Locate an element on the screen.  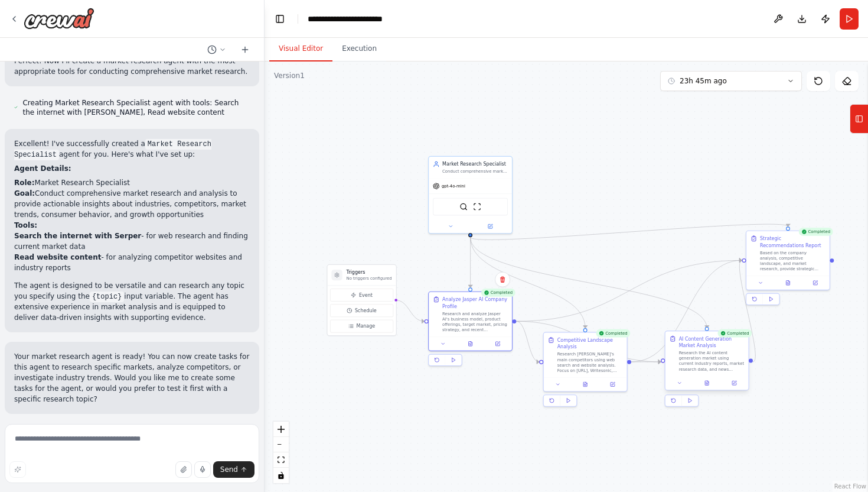
button: Upload files is located at coordinates (184, 469).